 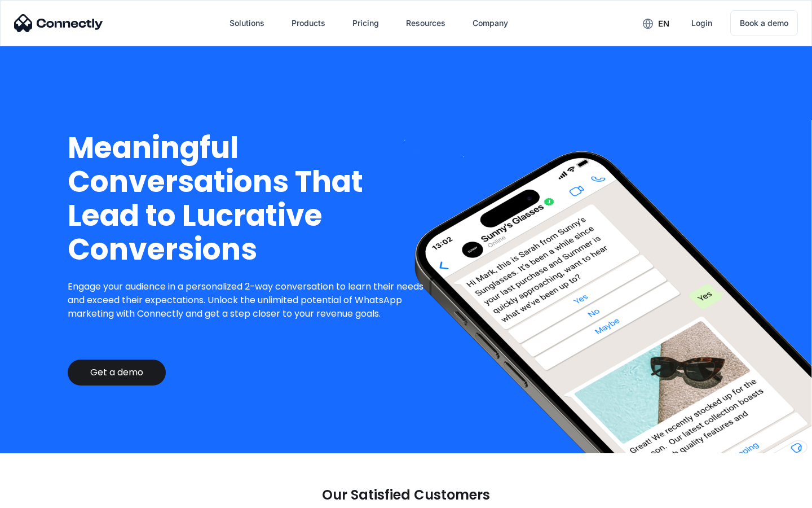 What do you see at coordinates (365, 23) in the screenshot?
I see `a: Pricing` at bounding box center [365, 23].